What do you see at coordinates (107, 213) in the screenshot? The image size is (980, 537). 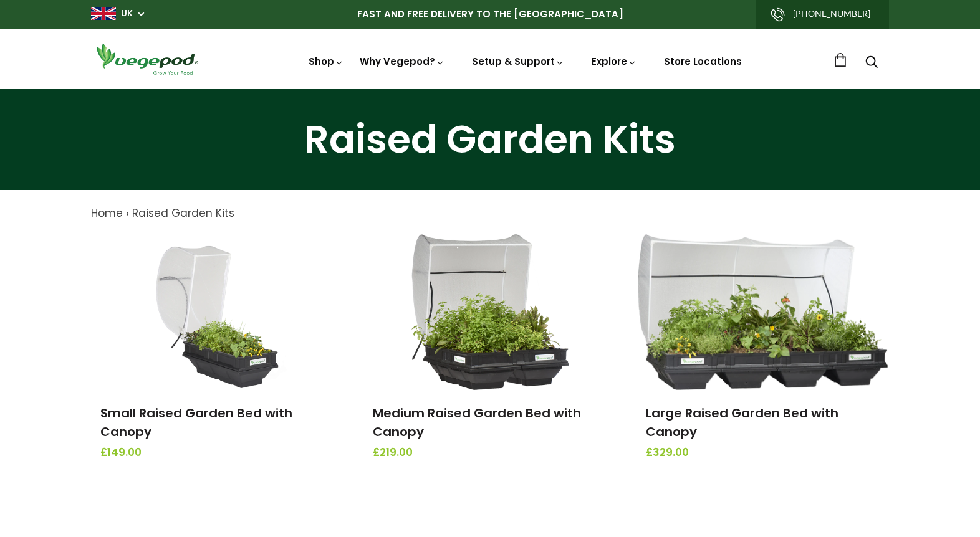 I see `span: Home` at bounding box center [107, 213].